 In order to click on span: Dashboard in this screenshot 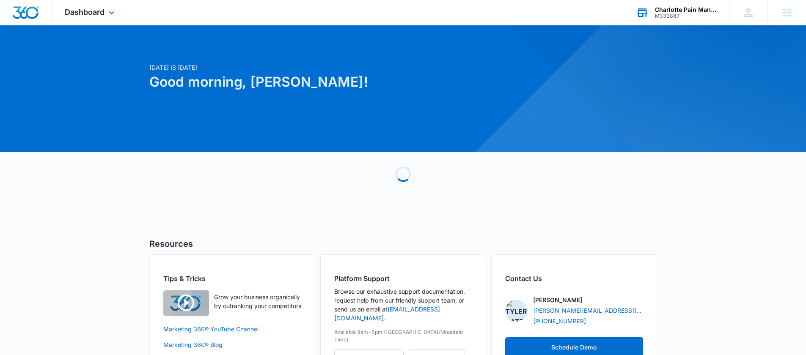, I will do `click(85, 12)`.